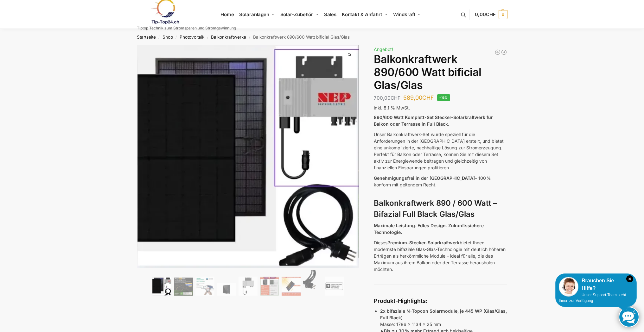 The image size is (644, 332). Describe the element at coordinates (226, 289) in the screenshot. I see `img: Maysun` at that location.